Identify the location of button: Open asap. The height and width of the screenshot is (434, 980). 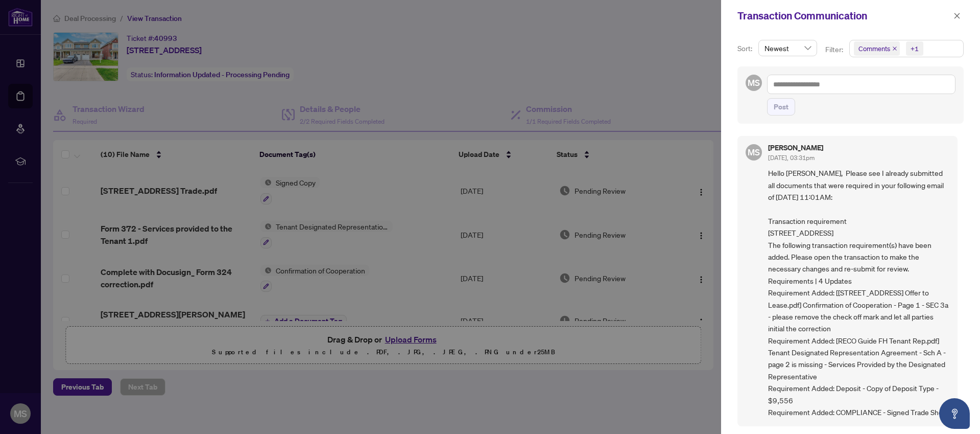
(955, 413).